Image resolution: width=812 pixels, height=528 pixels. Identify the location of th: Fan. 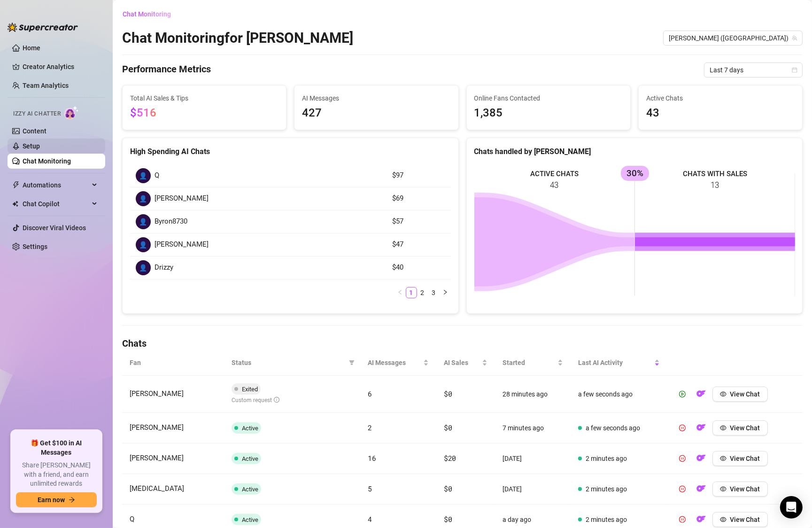
(173, 363).